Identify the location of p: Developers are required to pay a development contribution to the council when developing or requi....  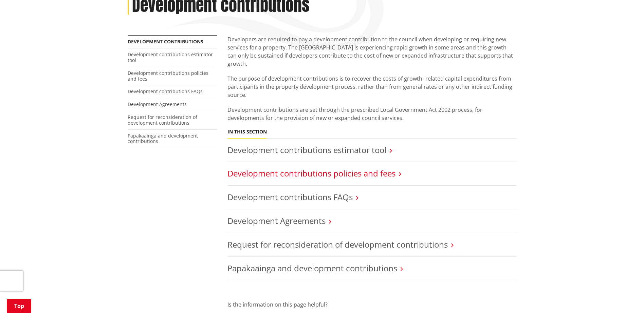
(372, 52).